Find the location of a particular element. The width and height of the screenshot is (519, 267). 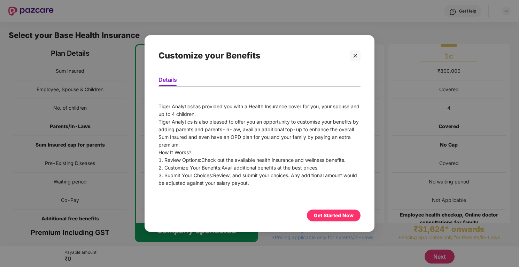

span: 1. Review Options: is located at coordinates (180, 160).